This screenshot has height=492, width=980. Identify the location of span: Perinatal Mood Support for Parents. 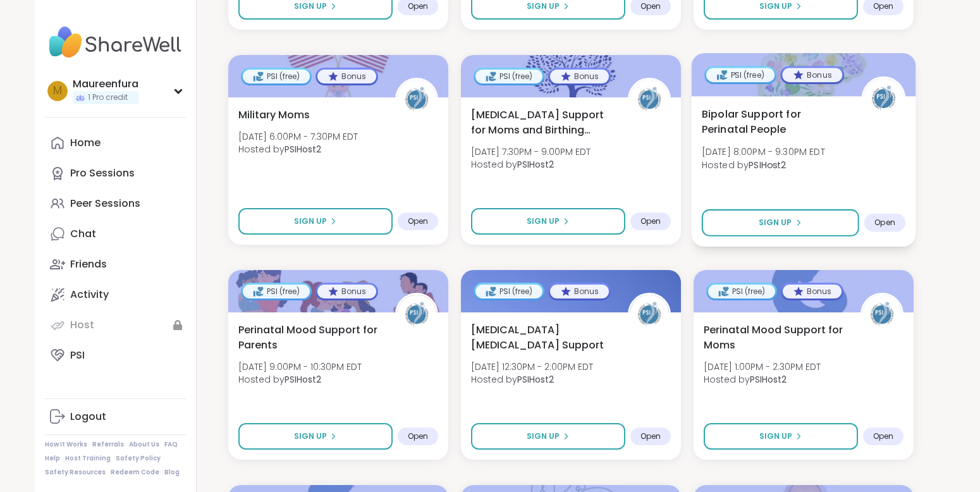
(310, 338).